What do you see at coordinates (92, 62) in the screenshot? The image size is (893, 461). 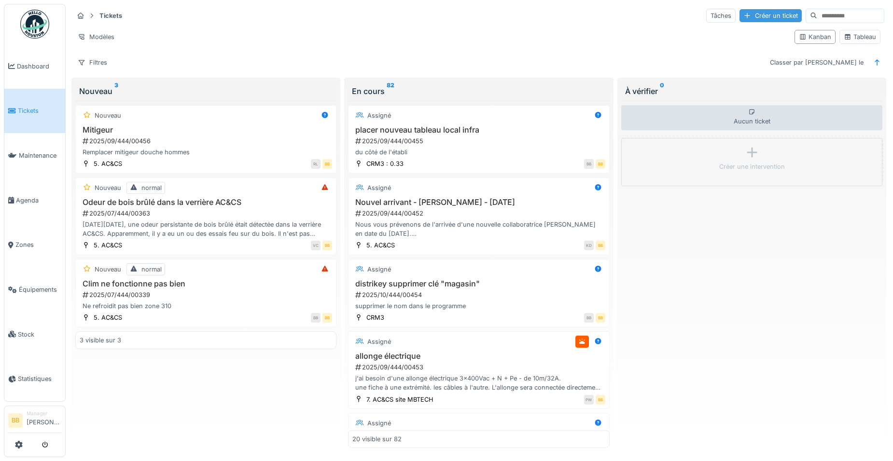 I see `div: Filtres` at bounding box center [92, 62].